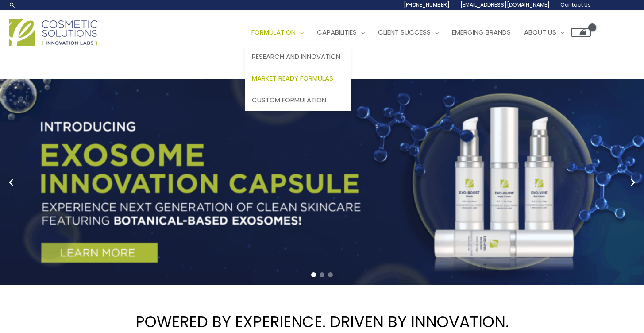 This screenshot has width=644, height=333. What do you see at coordinates (298, 99) in the screenshot?
I see `a: Custom Formulation` at bounding box center [298, 99].